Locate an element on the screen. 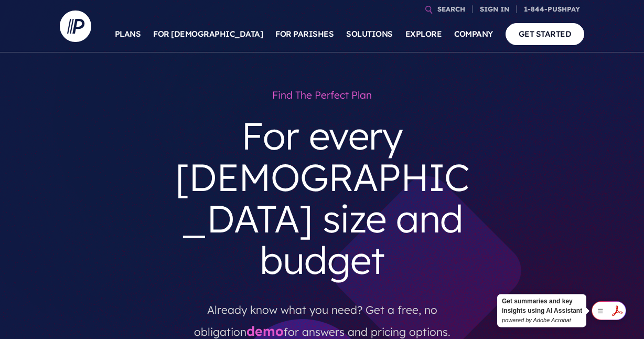 The image size is (644, 339). a: FOR PARISHES is located at coordinates (305, 34).